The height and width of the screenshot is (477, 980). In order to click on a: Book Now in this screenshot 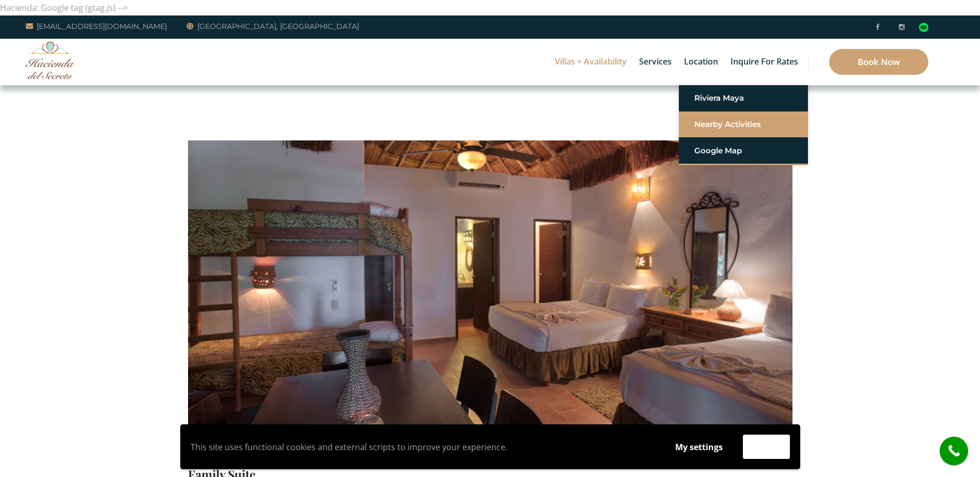, I will do `click(879, 62)`.